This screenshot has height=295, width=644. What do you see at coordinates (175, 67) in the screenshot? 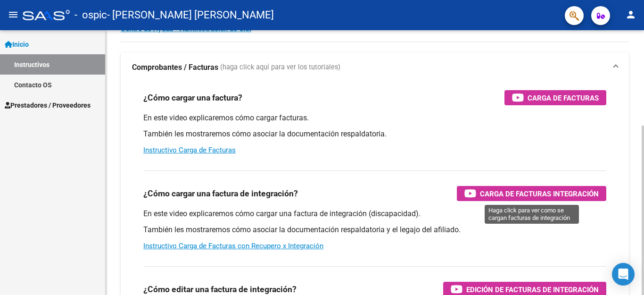
I see `strong: Comprobantes / Facturas` at bounding box center [175, 67].